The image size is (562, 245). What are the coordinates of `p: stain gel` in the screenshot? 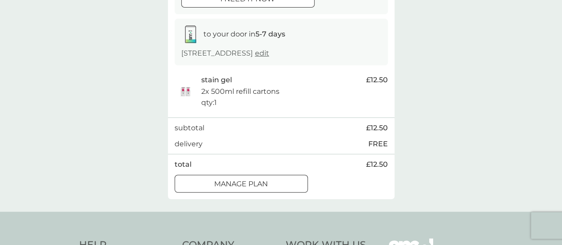 It's located at (217, 80).